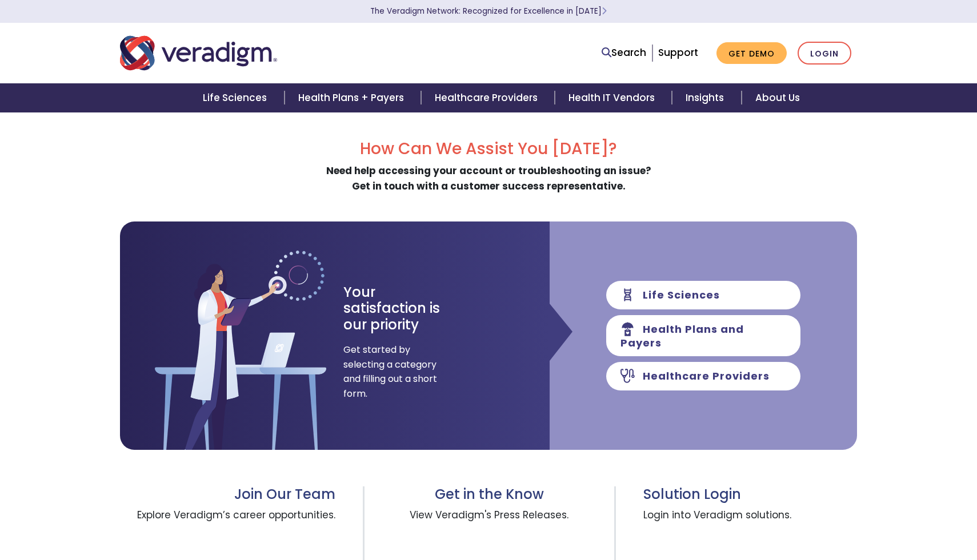 This screenshot has height=560, width=977. I want to click on img: Veradigm logo, so click(199, 53).